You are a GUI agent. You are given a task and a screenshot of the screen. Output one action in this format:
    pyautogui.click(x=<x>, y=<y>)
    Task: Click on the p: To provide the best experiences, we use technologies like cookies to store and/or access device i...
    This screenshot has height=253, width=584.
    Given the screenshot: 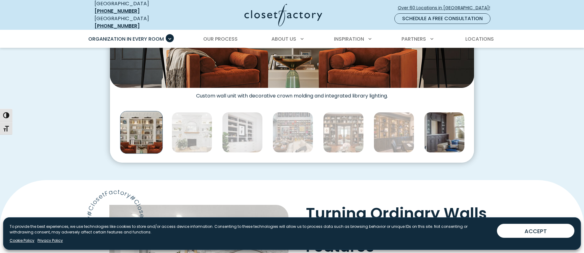 What is the action you would take?
    pyautogui.click(x=251, y=229)
    